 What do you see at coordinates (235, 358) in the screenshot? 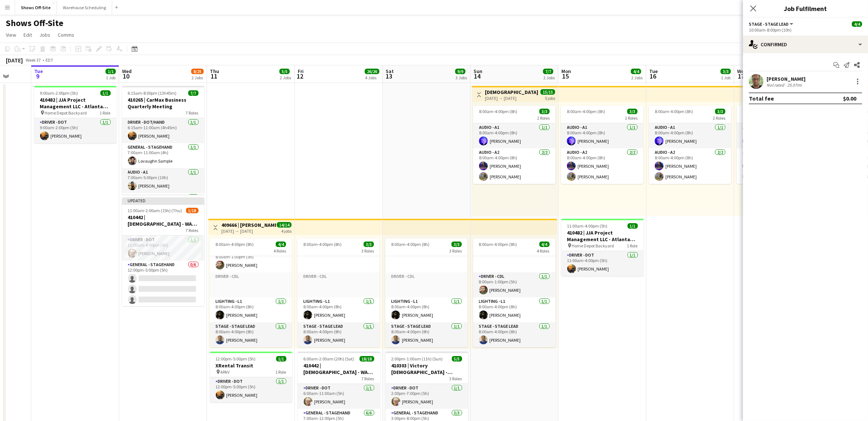
I see `span: 12:00pm-5:00pm (5h)` at bounding box center [235, 358].